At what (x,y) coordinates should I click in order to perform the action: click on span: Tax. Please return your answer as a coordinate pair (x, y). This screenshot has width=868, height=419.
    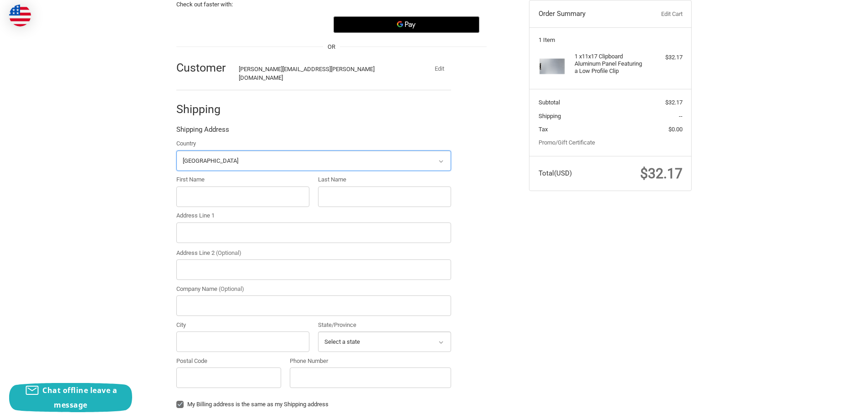
    Looking at the image, I should click on (543, 129).